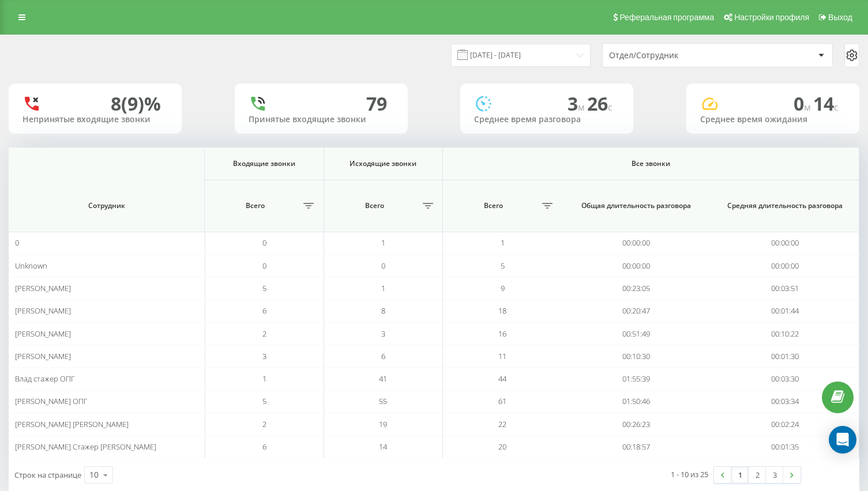 This screenshot has width=868, height=491. I want to click on td: 00:51:49, so click(636, 334).